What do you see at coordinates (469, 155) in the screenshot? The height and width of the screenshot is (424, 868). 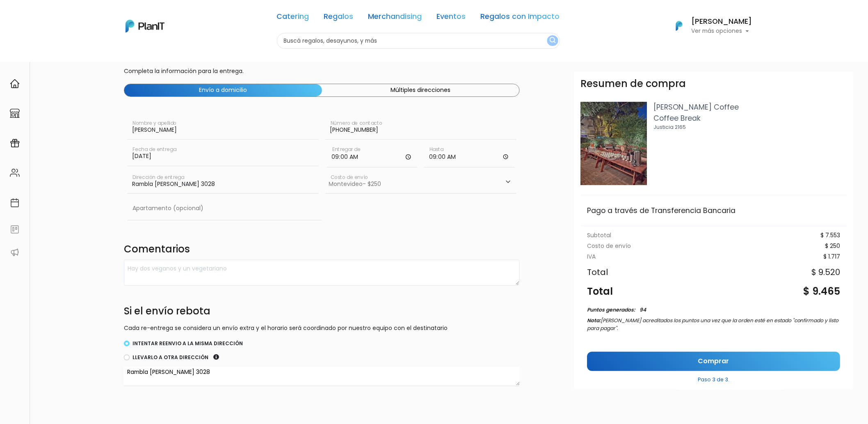 I see `input: Hasta` at bounding box center [469, 155].